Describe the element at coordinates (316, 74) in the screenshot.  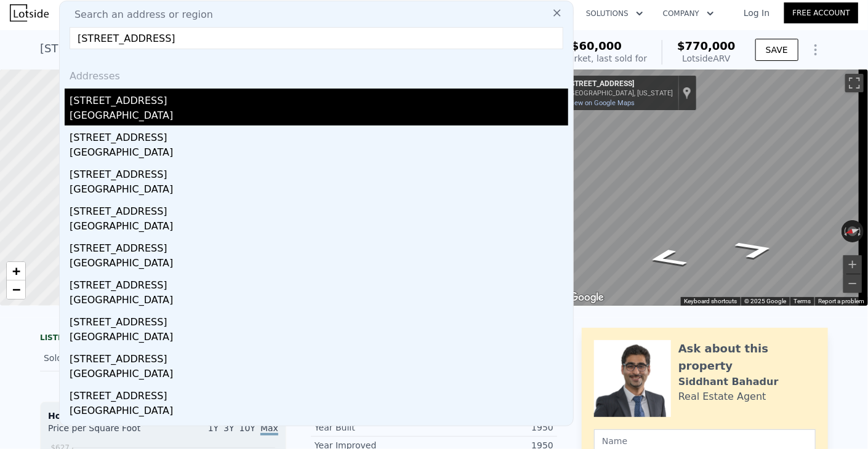
I see `div: Addresses` at that location.